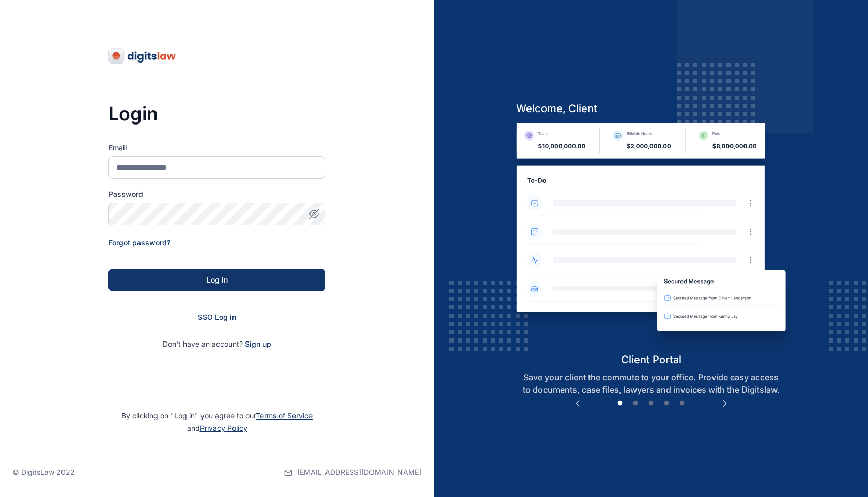  What do you see at coordinates (140, 242) in the screenshot?
I see `span: Forgot password?` at bounding box center [140, 242].